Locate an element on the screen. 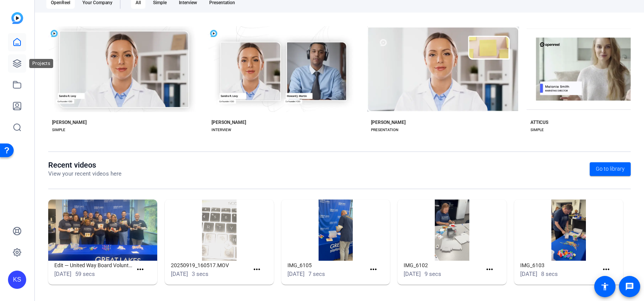 The width and height of the screenshot is (644, 301). span: 7 secs is located at coordinates (317, 274).